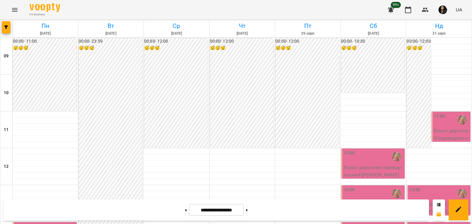 This screenshot has width=472, height=224. Describe the element at coordinates (396, 5) in the screenshot. I see `span: 99+` at that location.